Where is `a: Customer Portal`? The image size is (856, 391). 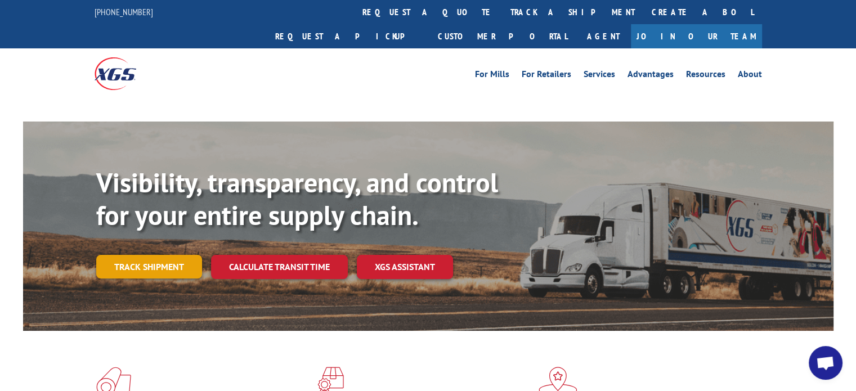
a: Customer Portal is located at coordinates (503, 36).